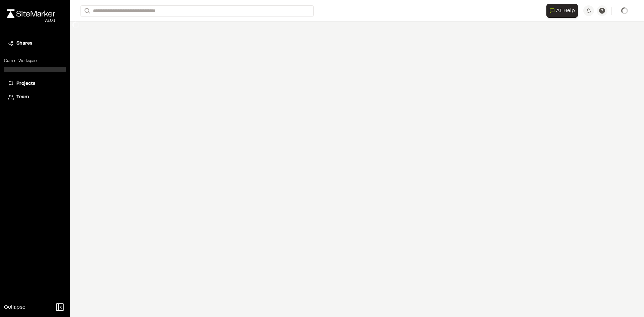  What do you see at coordinates (87, 11) in the screenshot?
I see `button: Search` at bounding box center [87, 11].